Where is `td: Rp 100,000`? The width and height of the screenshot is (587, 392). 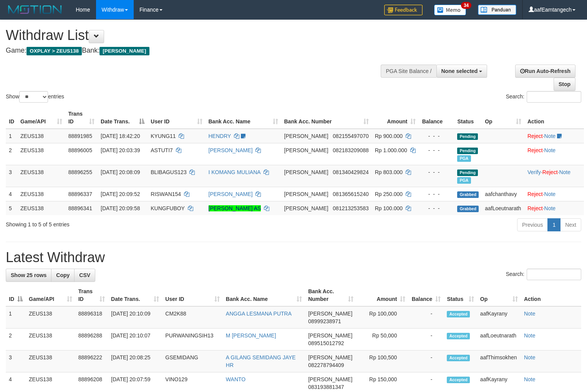 td: Rp 100,000 is located at coordinates (382, 318).